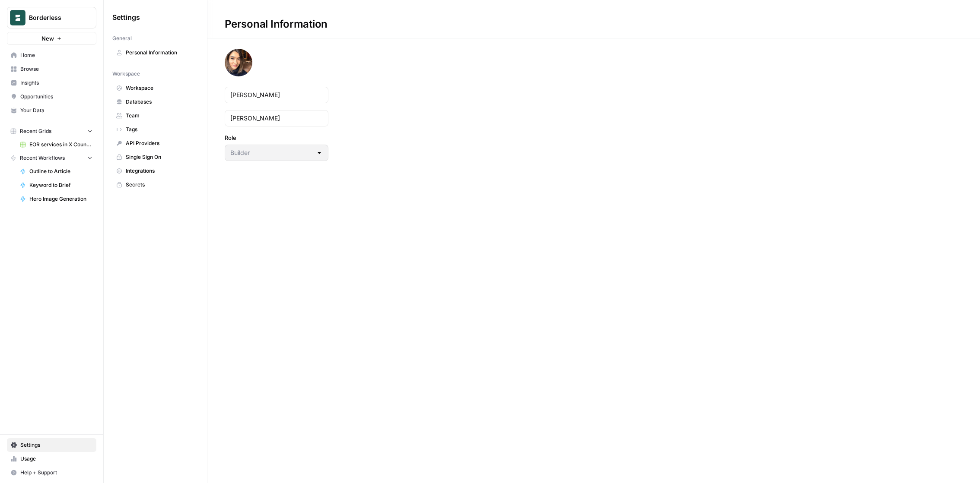 The width and height of the screenshot is (980, 483). What do you see at coordinates (155, 53) in the screenshot?
I see `a: Personal Information` at bounding box center [155, 53].